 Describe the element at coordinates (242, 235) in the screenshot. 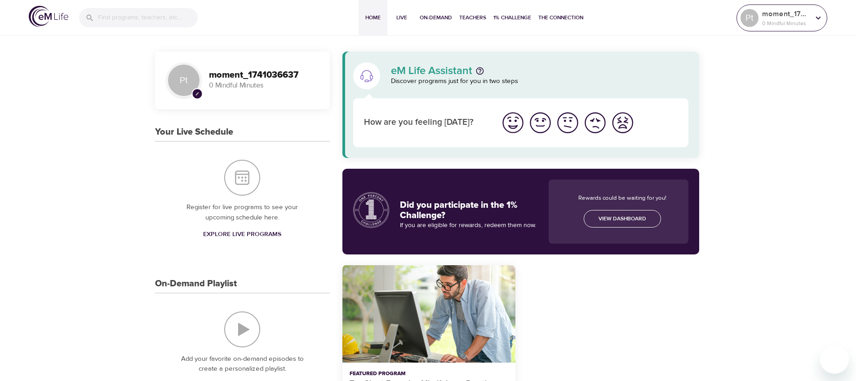

I see `a: Explore Live Programs` at that location.